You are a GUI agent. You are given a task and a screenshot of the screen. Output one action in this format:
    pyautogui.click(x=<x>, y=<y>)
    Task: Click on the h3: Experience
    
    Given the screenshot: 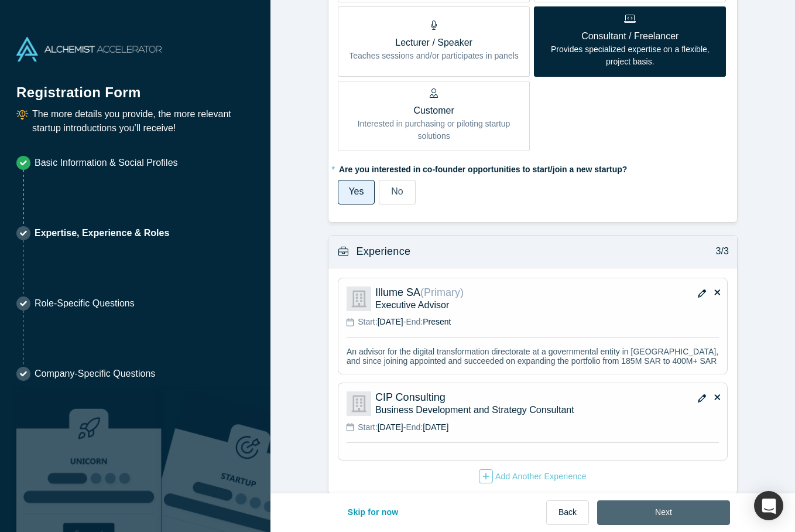 What is the action you would take?
    pyautogui.click(x=383, y=251)
    